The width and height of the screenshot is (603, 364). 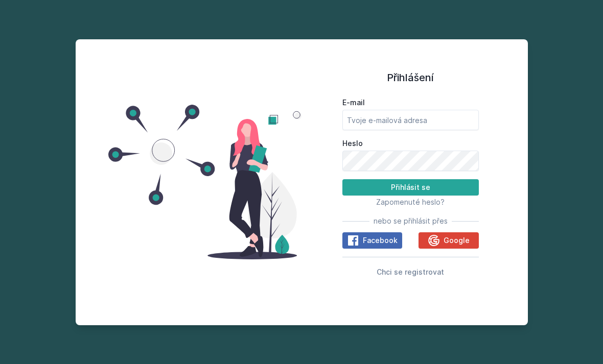 I want to click on span: Google, so click(x=456, y=241).